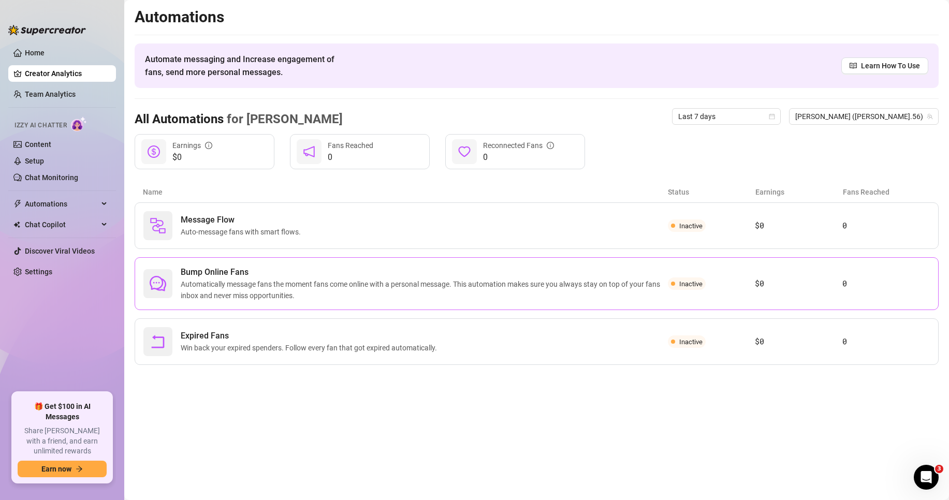 The width and height of the screenshot is (949, 500). What do you see at coordinates (799, 192) in the screenshot?
I see `article: Earnings` at bounding box center [799, 192].